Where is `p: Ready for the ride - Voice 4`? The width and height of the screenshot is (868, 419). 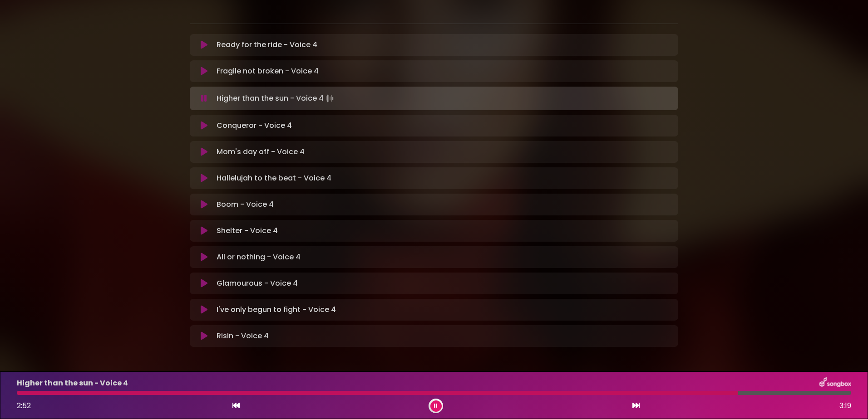
p: Ready for the ride - Voice 4 is located at coordinates (267, 45).